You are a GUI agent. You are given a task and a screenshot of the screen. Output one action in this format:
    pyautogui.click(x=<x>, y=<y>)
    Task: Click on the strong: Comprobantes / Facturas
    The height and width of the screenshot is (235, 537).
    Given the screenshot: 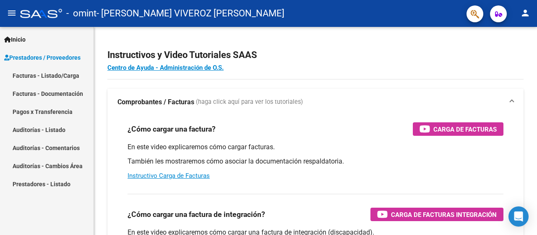 What is the action you would take?
    pyautogui.click(x=156, y=102)
    